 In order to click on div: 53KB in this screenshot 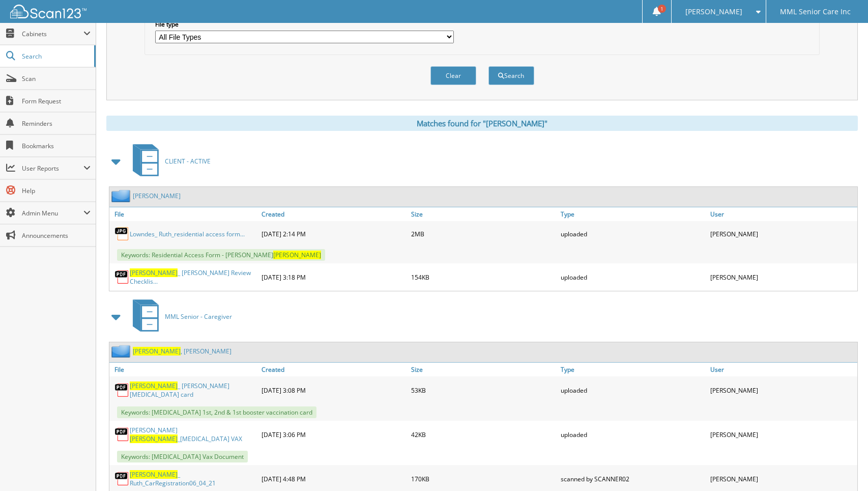, I will do `click(483, 390)`.